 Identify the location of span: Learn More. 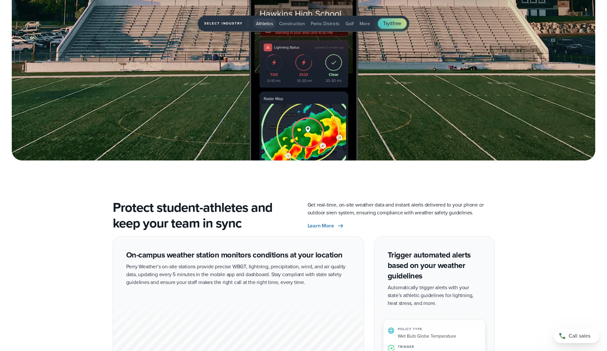
(320, 226).